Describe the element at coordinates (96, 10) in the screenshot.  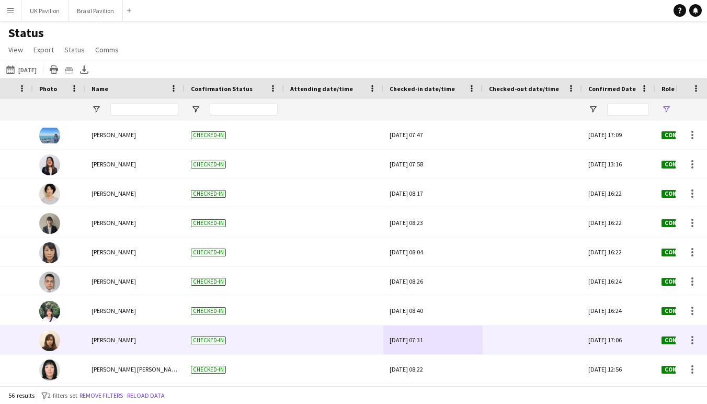
I see `button: Brasil Pavilion` at that location.